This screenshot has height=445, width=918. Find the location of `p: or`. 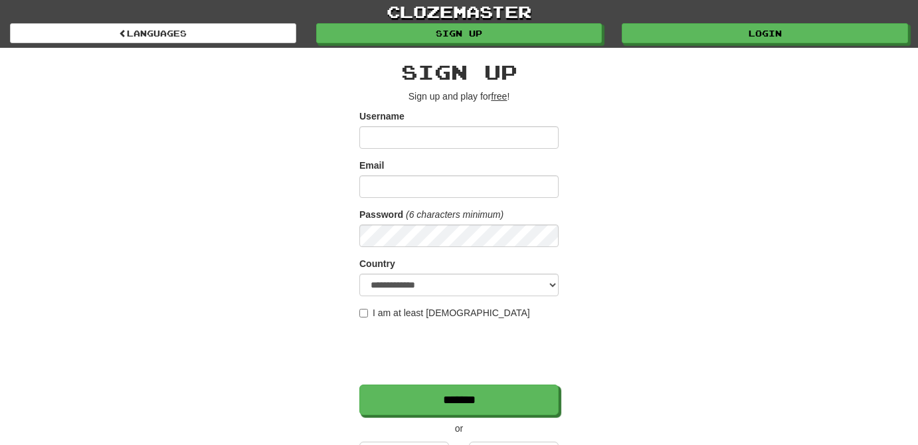

p: or is located at coordinates (459, 429).